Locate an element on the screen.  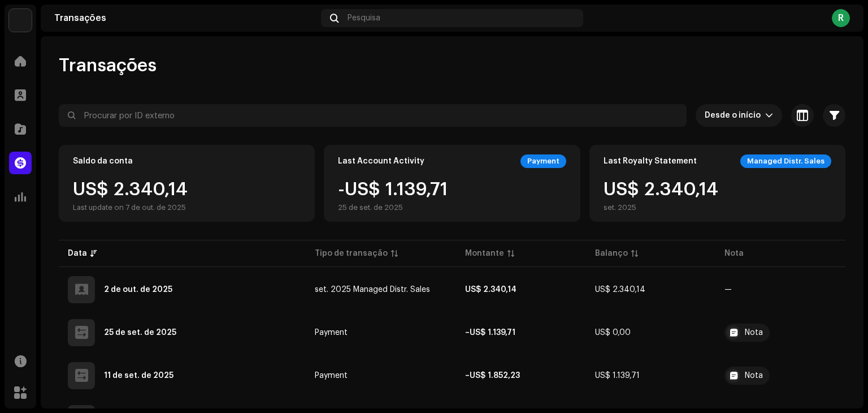
span: –US$ 1.139,71 is located at coordinates (490, 332).